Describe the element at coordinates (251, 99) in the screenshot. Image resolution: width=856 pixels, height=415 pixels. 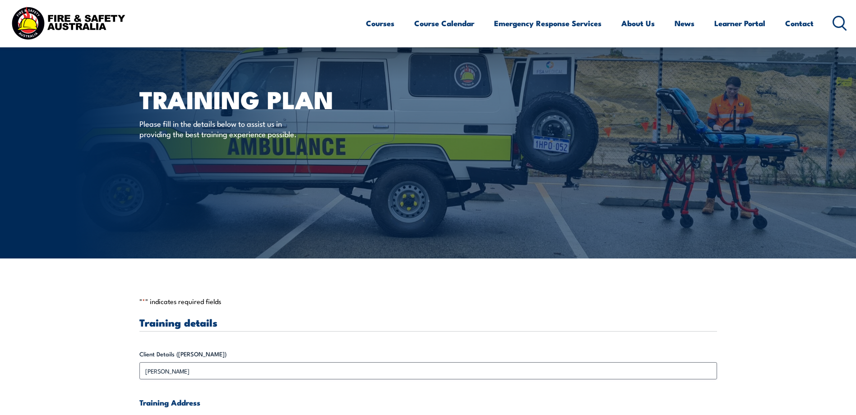
I see `h1: Training plan` at that location.